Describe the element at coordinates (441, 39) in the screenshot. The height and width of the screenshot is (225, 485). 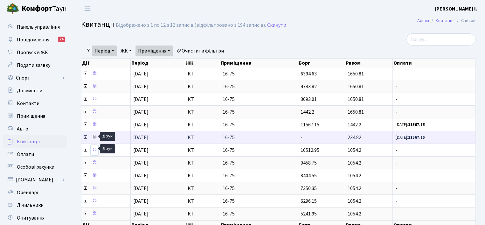
I see `input: Пошук...` at that location.